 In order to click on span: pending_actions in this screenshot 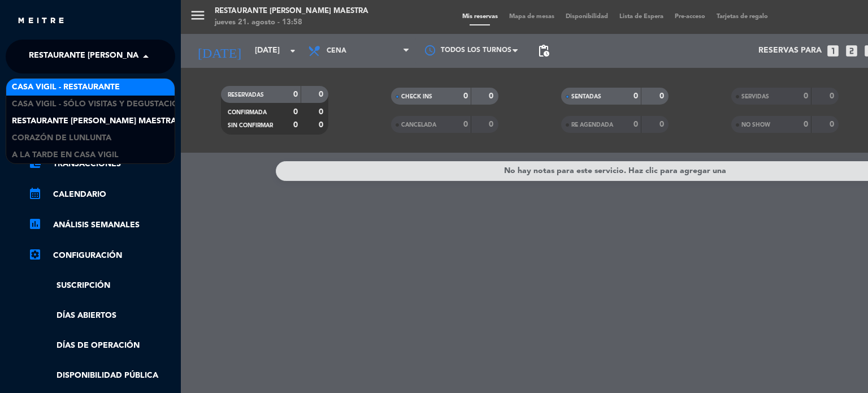, I will do `click(543, 51)`.